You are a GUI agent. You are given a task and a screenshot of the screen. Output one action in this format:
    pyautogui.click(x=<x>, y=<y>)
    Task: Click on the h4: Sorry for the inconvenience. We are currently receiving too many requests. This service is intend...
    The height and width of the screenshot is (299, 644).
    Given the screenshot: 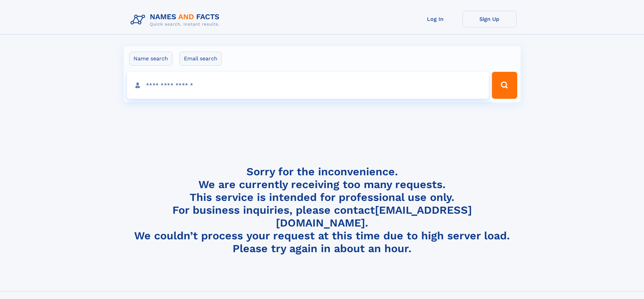 What is the action you would take?
    pyautogui.click(x=322, y=210)
    